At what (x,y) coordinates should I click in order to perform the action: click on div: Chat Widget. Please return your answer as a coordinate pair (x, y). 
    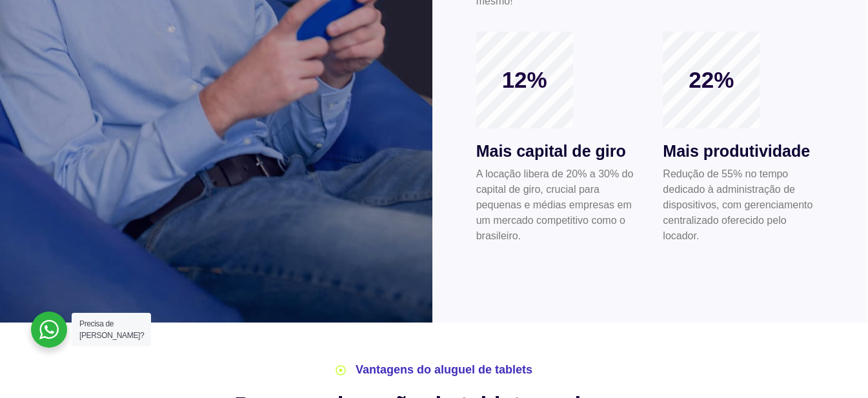
    Looking at the image, I should click on (836, 368).